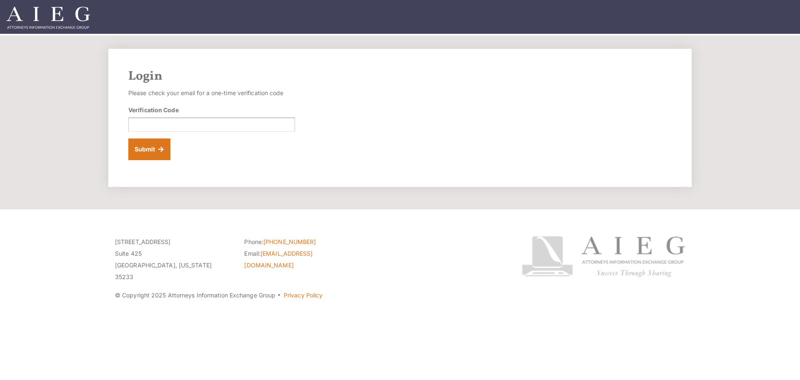  I want to click on p: Please check your email for a one-time verification code, so click(212, 93).